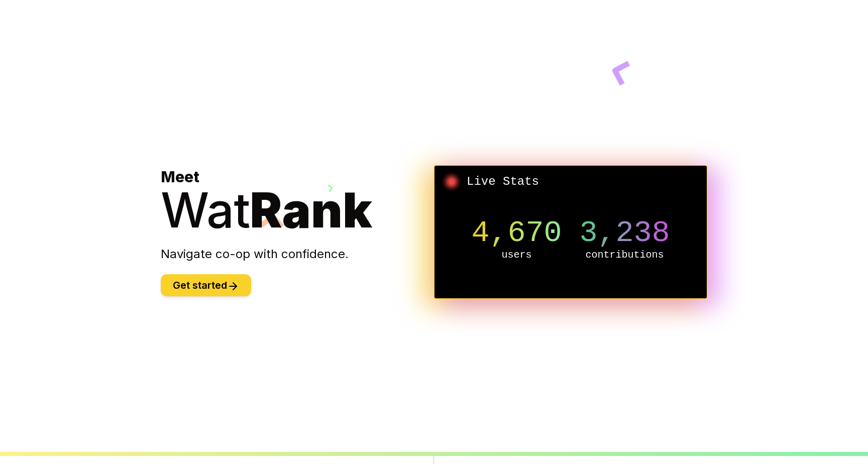 The height and width of the screenshot is (464, 868). What do you see at coordinates (298, 201) in the screenshot?
I see `h1: Meet` at bounding box center [298, 201].